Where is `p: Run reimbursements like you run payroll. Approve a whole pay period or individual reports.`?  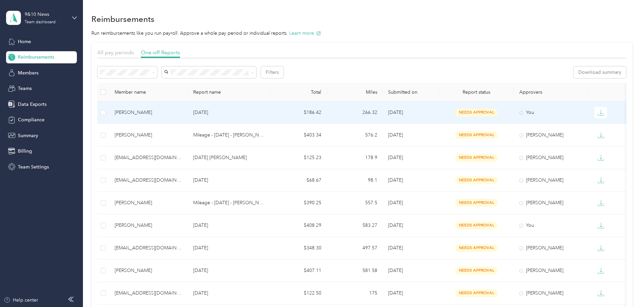
p: Run reimbursements like you run payroll. Approve a whole pay period or individual reports. is located at coordinates (362, 33).